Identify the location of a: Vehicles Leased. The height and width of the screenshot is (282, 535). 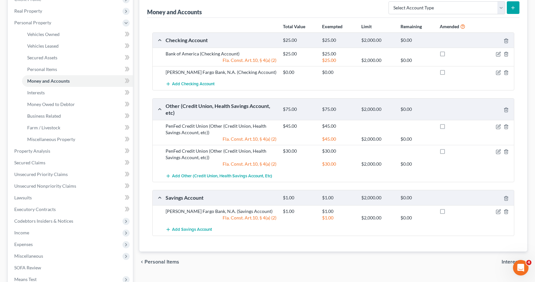
(77, 46).